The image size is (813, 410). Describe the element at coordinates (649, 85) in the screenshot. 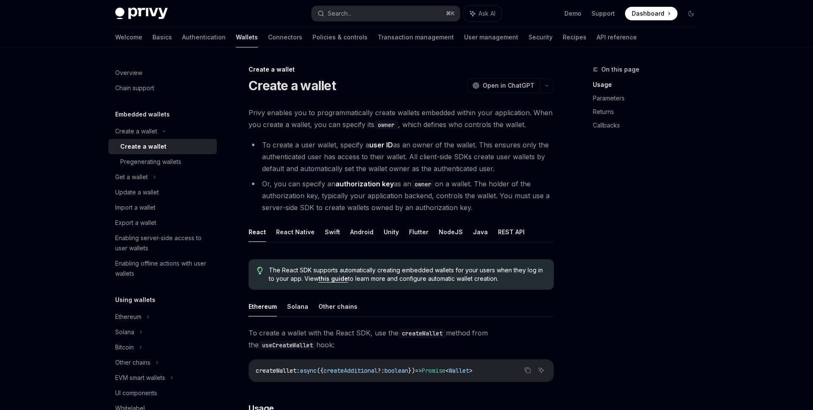

I see `a: Usage` at that location.